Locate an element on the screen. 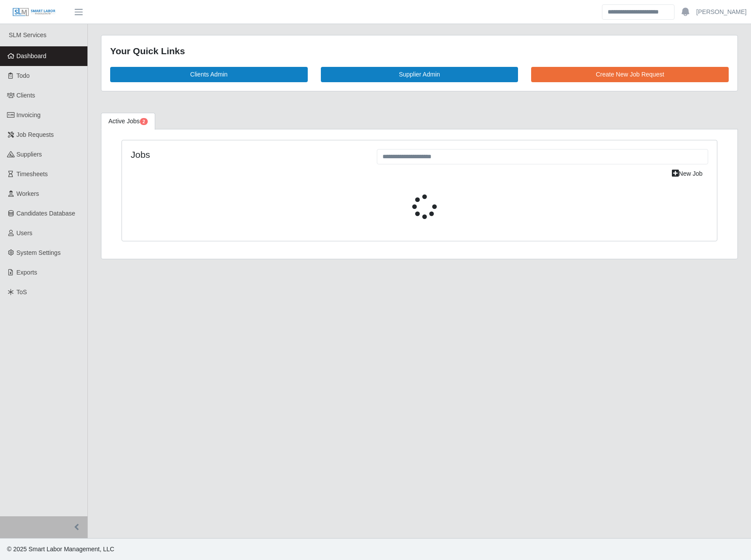 The height and width of the screenshot is (560, 751). span: SLM Services is located at coordinates (28, 35).